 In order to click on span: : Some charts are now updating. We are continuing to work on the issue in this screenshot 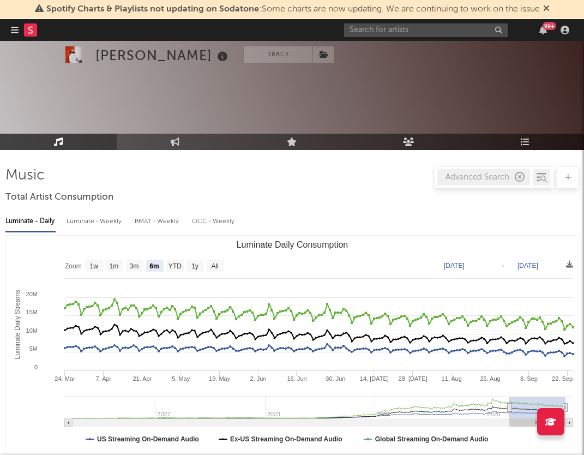, I will do `click(293, 9)`.